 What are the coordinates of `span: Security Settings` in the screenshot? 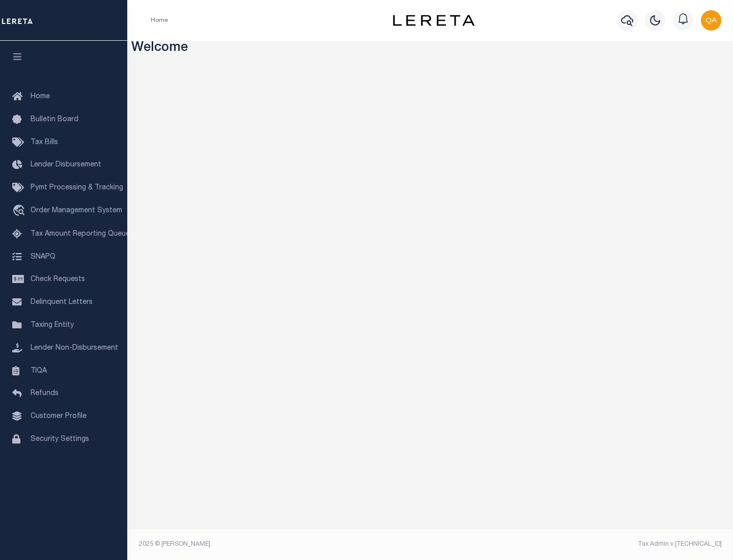 It's located at (60, 439).